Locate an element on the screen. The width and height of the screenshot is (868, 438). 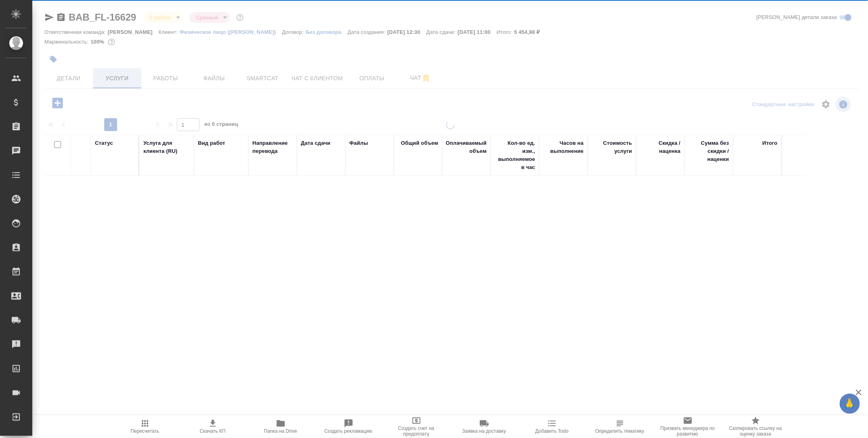
div: Направление перевода is located at coordinates (272, 147).